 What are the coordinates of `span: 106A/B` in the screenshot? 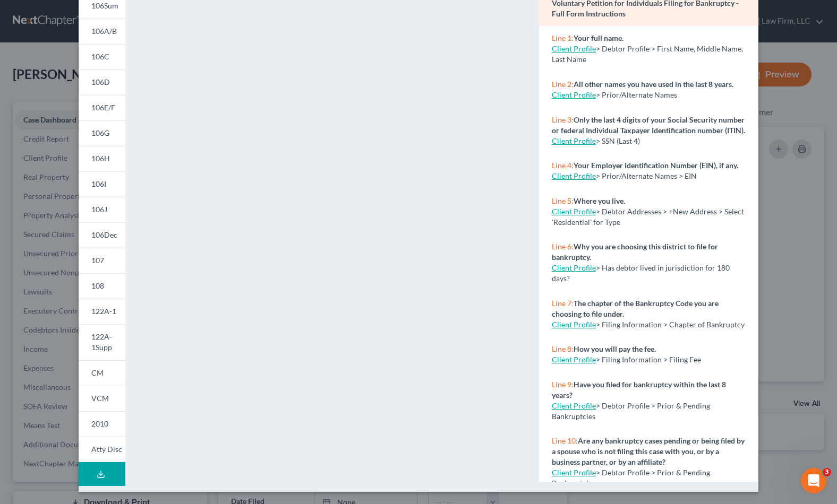 It's located at (104, 31).